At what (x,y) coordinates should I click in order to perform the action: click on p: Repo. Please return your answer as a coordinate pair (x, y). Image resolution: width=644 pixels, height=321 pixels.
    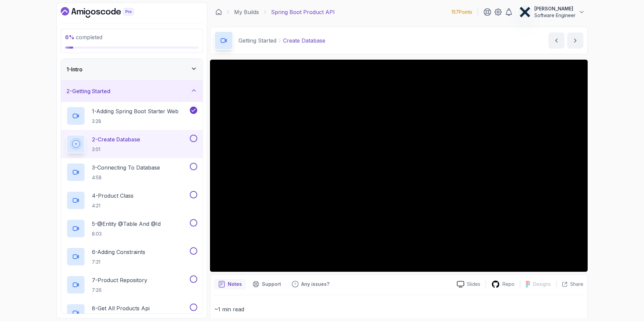
    Looking at the image, I should click on (508, 284).